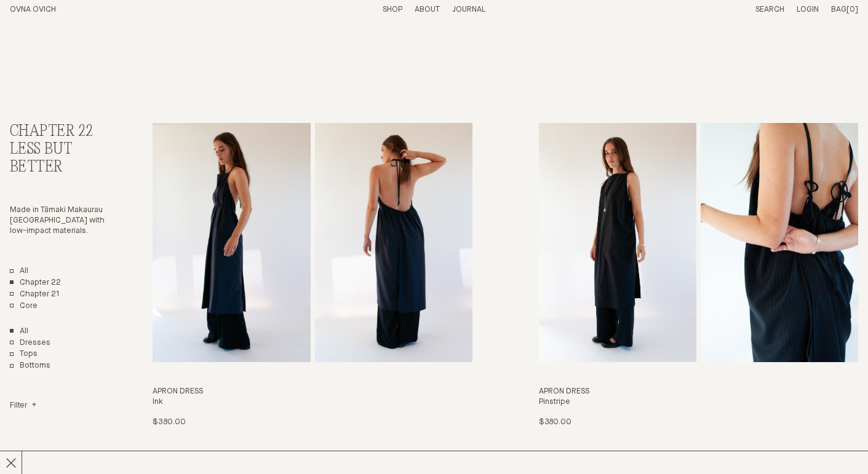 The height and width of the screenshot is (474, 868). What do you see at coordinates (35, 295) in the screenshot?
I see `a: Chapter 21` at bounding box center [35, 295].